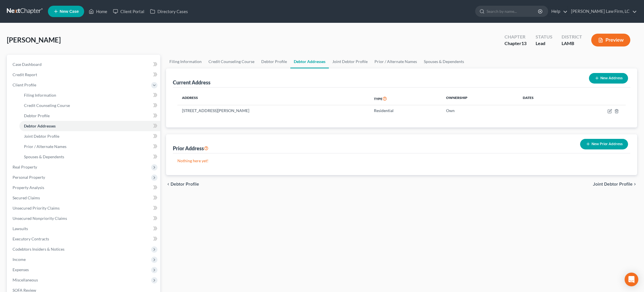  Describe the element at coordinates (635, 184) in the screenshot. I see `i: chevron_right` at that location.